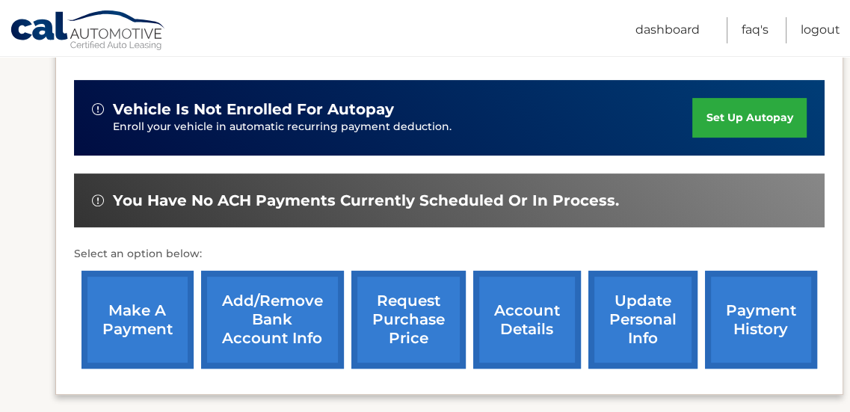 This screenshot has height=412, width=850. I want to click on a: Cal Automotive, so click(88, 31).